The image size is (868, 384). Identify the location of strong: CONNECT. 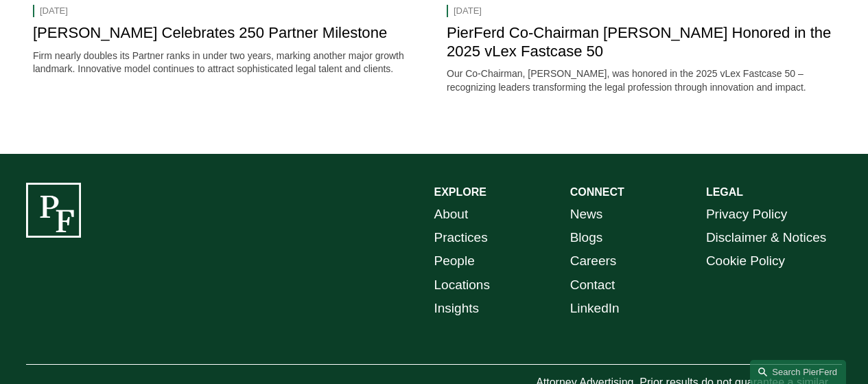
(597, 192).